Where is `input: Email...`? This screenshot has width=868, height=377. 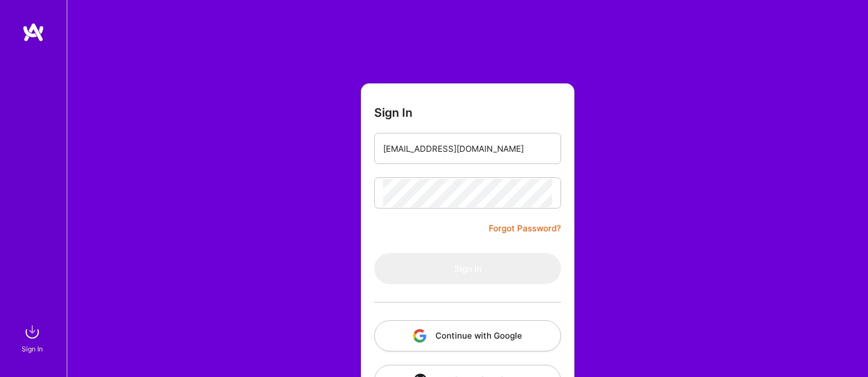
input: Email... is located at coordinates (468, 149).